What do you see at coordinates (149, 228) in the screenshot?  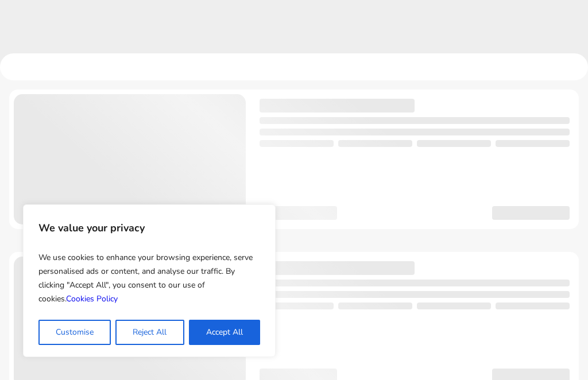 I see `p: We value your privacy` at bounding box center [149, 228].